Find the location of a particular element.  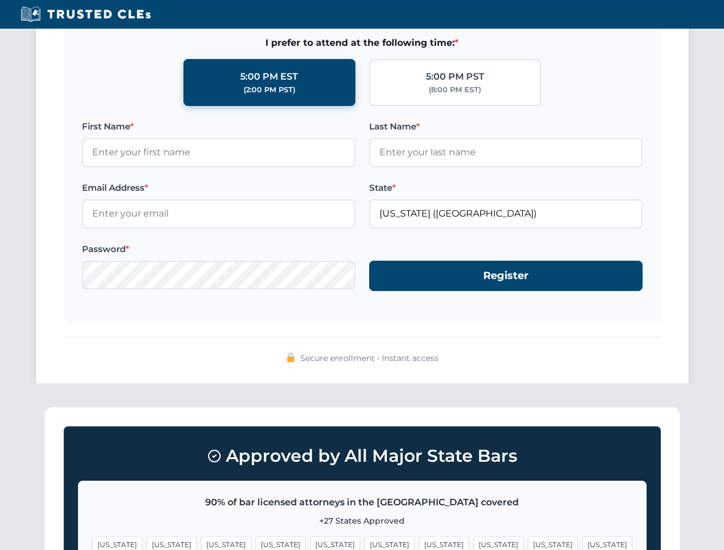

label: Last Name is located at coordinates (505, 127).